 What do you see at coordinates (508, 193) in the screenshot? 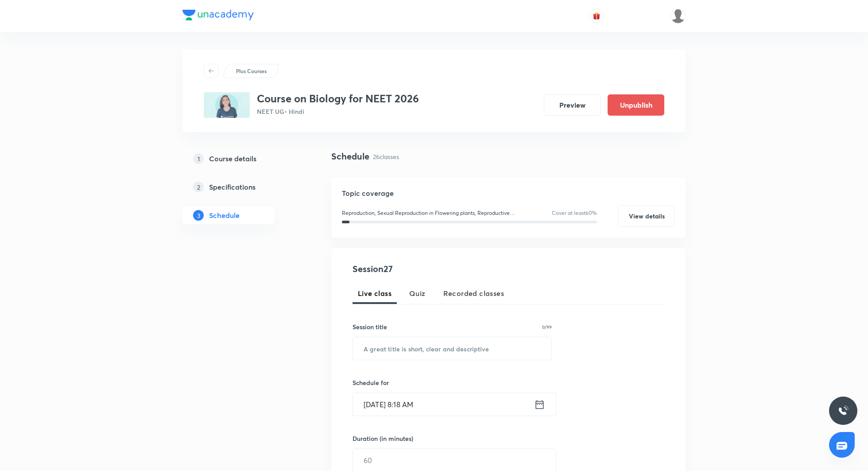
I see `h5: Topic coverage` at bounding box center [508, 193].